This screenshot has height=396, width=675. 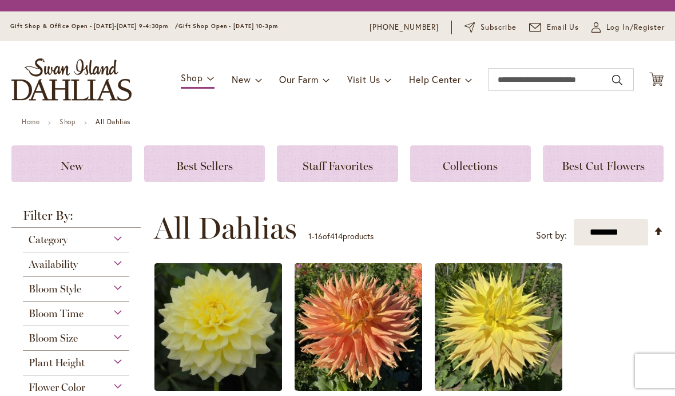 I want to click on span: Plant Height, so click(x=57, y=362).